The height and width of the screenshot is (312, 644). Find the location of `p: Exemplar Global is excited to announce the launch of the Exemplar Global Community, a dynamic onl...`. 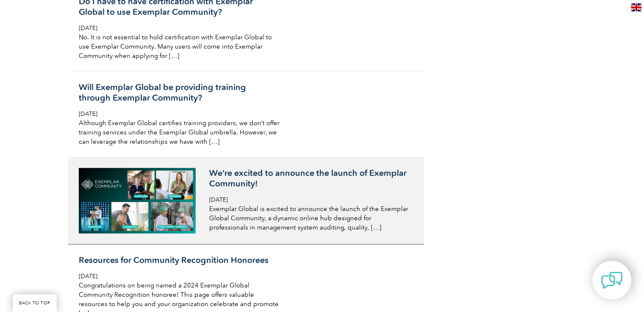

p: Exemplar Global is excited to announce the launch of the Exemplar Global Community, a dynamic onl... is located at coordinates (310, 218).